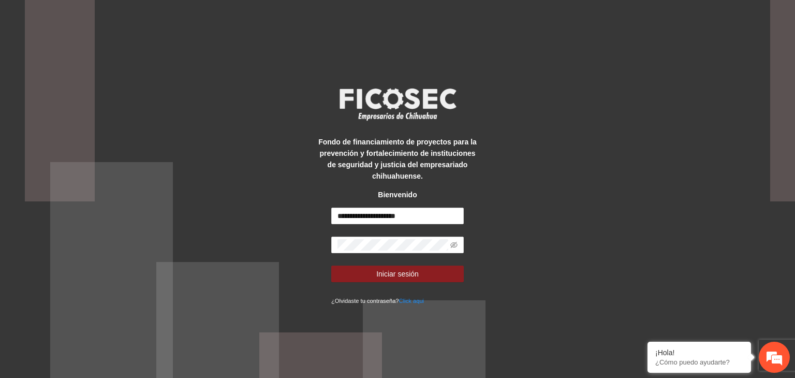 The image size is (795, 378). I want to click on button: Iniciar sesión, so click(398, 274).